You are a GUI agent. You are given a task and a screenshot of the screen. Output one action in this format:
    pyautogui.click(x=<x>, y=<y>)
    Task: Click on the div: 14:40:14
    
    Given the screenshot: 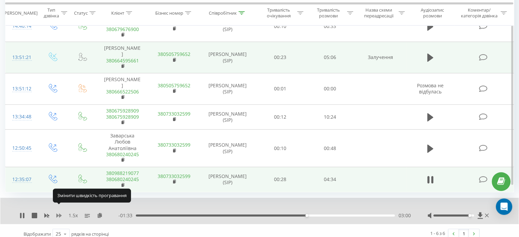 What is the action you would take?
    pyautogui.click(x=21, y=26)
    